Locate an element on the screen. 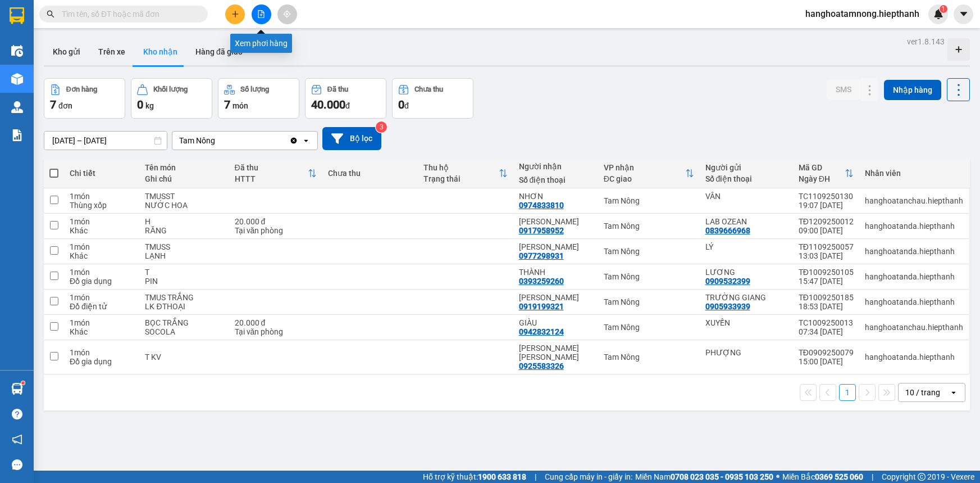 This screenshot has width=980, height=483. span: 0 is located at coordinates (139, 104).